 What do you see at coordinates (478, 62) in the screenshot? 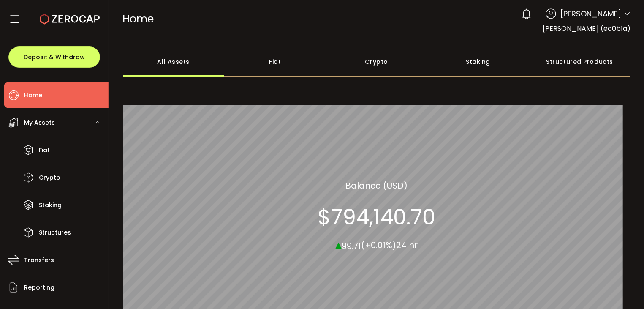
I see `div: Staking` at bounding box center [478, 62].